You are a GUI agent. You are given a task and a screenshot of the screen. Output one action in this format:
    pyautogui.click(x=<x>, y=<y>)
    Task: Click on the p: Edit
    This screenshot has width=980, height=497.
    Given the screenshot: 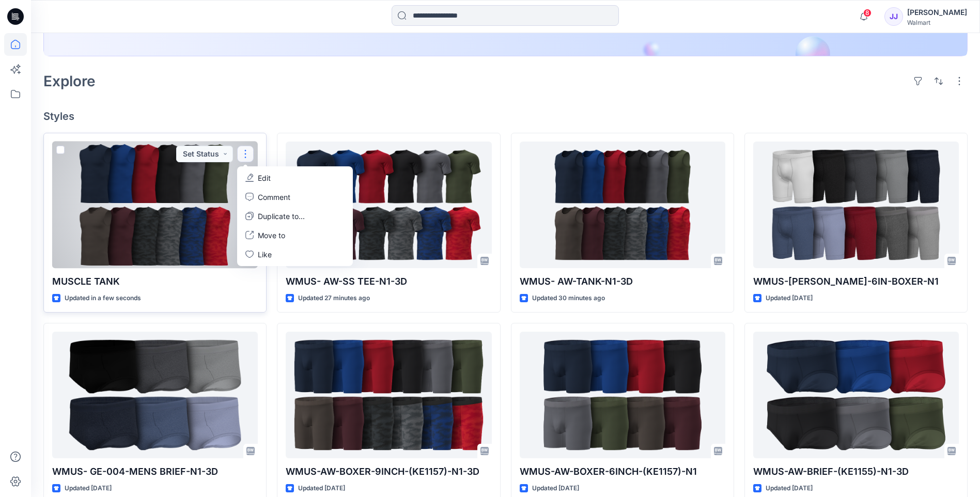 What is the action you would take?
    pyautogui.click(x=263, y=178)
    